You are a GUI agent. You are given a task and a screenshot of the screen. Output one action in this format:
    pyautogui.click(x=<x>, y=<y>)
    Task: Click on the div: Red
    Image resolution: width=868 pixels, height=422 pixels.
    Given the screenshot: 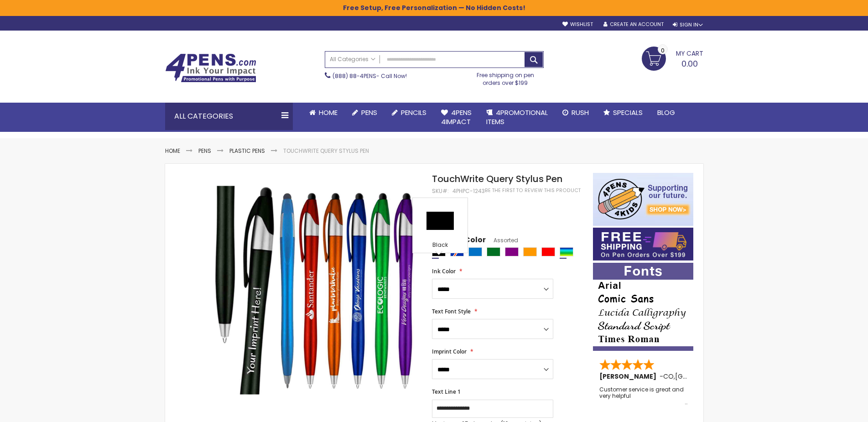 What is the action you would take?
    pyautogui.click(x=548, y=252)
    